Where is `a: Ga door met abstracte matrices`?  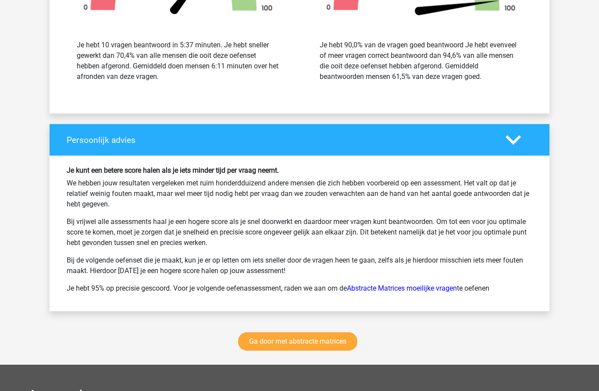 a: Ga door met abstracte matrices is located at coordinates (298, 342).